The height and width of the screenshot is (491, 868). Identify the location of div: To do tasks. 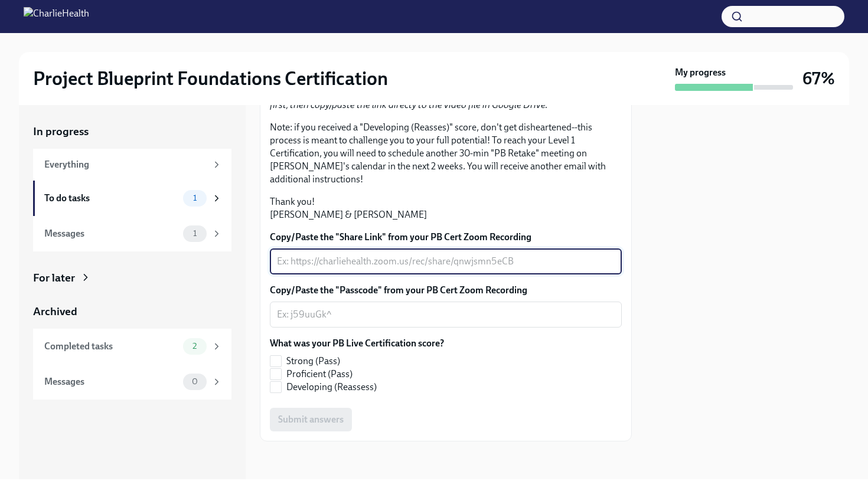
(111, 198).